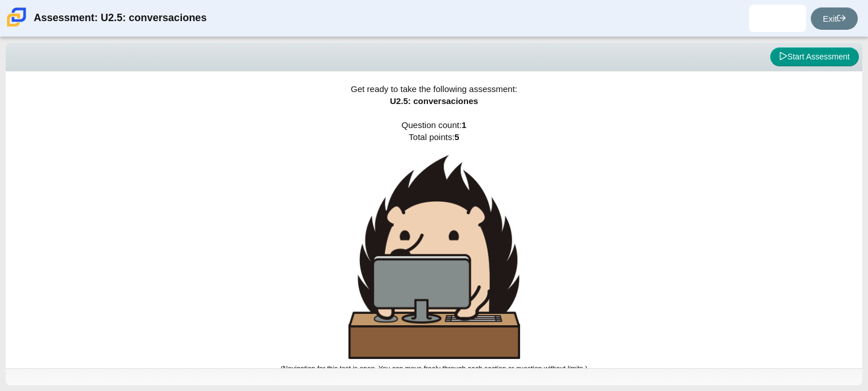 This screenshot has height=391, width=868. What do you see at coordinates (434, 100) in the screenshot?
I see `span: U2.5: conversaciones` at bounding box center [434, 100].